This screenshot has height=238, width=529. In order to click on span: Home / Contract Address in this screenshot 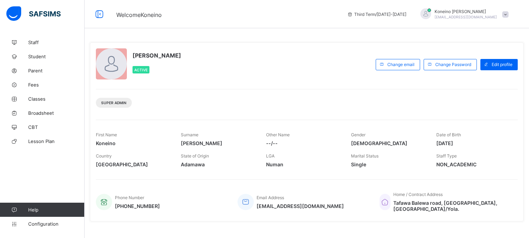, I will do `click(418, 194)`.